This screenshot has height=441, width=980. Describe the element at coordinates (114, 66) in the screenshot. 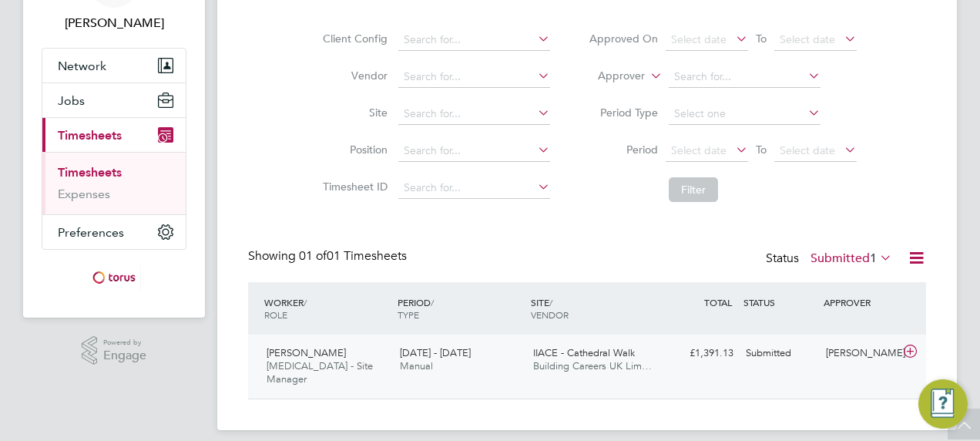

I see `button: Network` at that location.